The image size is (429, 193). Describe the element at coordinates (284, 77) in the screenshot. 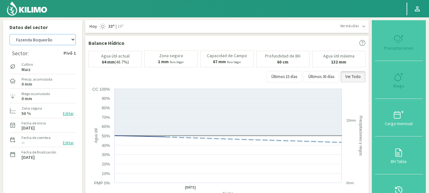

I see `button: Últimos 15 días` at that location.